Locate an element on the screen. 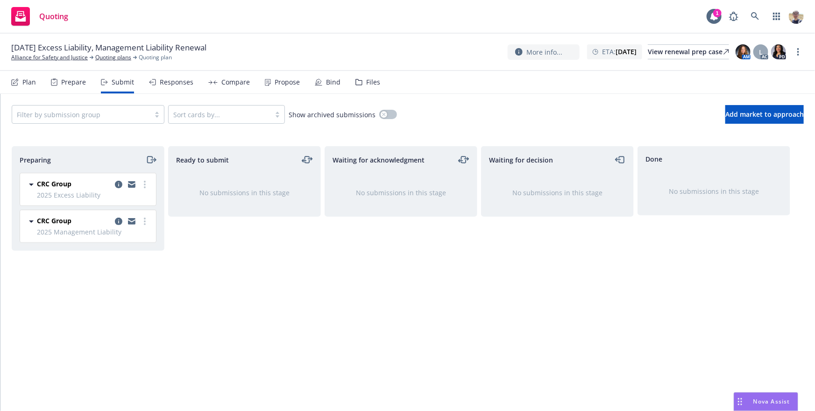 This screenshot has height=411, width=815. a: Report a Bug is located at coordinates (733, 16).